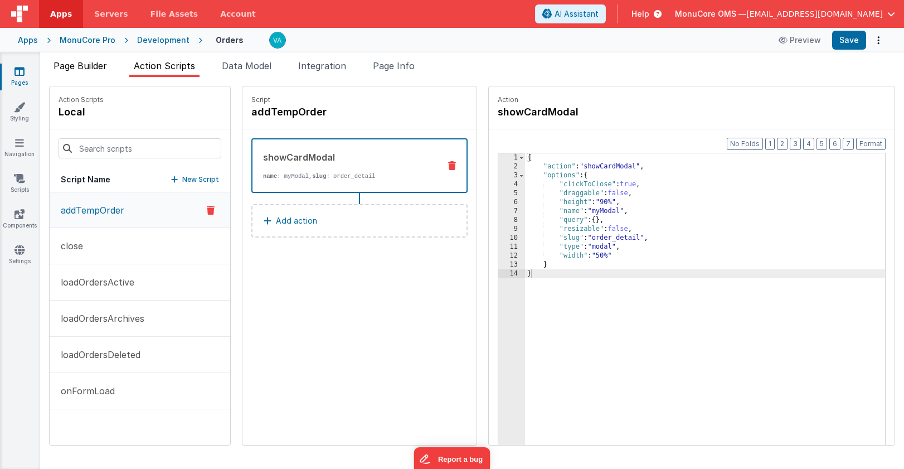  I want to click on span: Action Scripts, so click(164, 66).